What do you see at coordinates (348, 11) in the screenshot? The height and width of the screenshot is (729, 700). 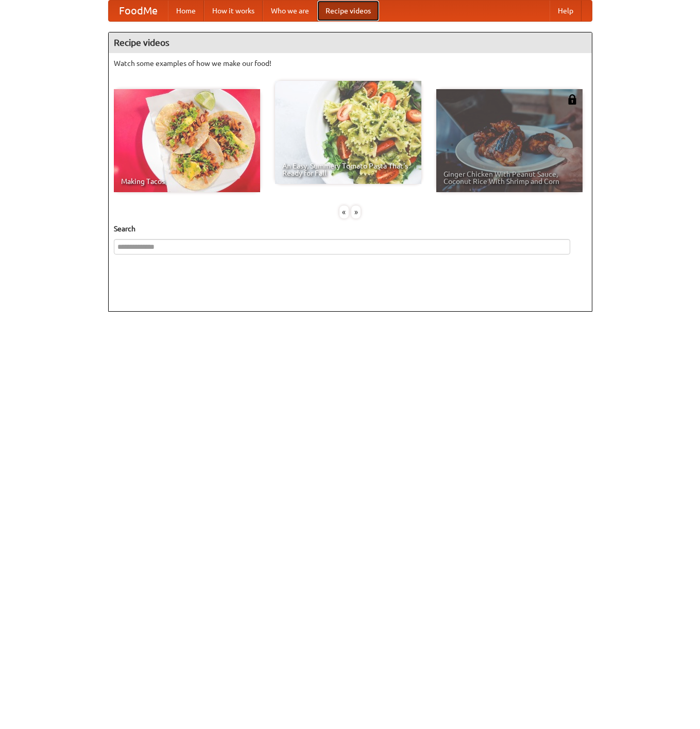 I see `a: Recipe videos` at bounding box center [348, 11].